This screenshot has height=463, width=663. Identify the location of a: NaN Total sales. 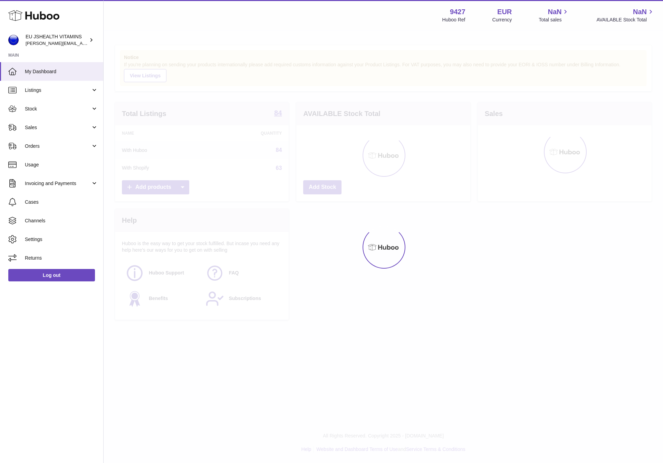
(554, 15).